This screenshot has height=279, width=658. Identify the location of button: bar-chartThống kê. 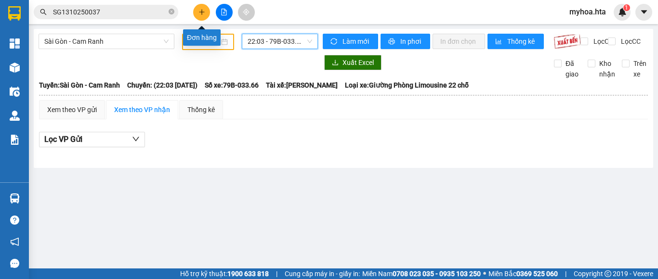
(515, 41).